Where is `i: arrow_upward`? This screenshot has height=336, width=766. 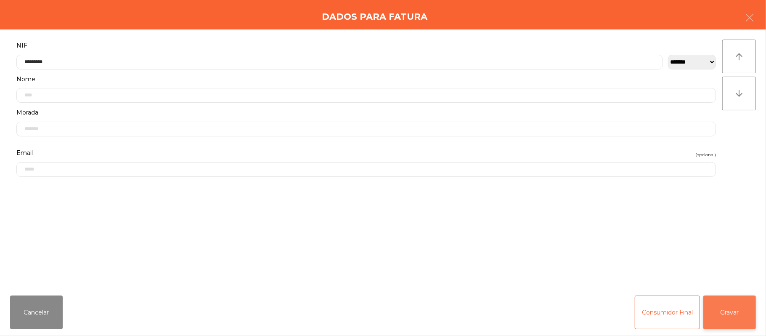
i: arrow_upward is located at coordinates (739, 56).